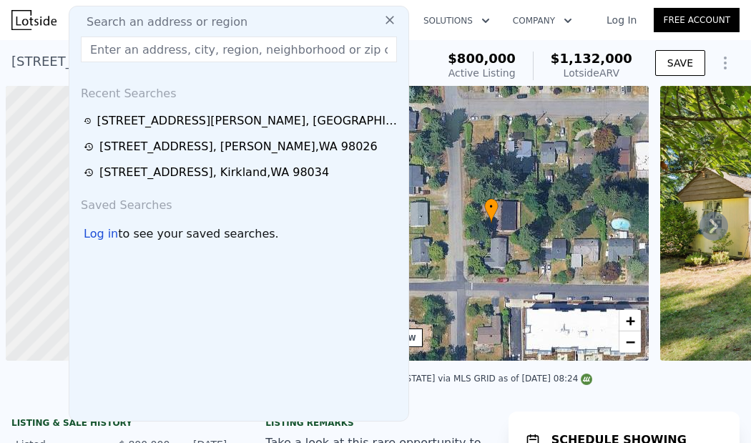 This screenshot has width=751, height=443. I want to click on button: SAVE, so click(680, 63).